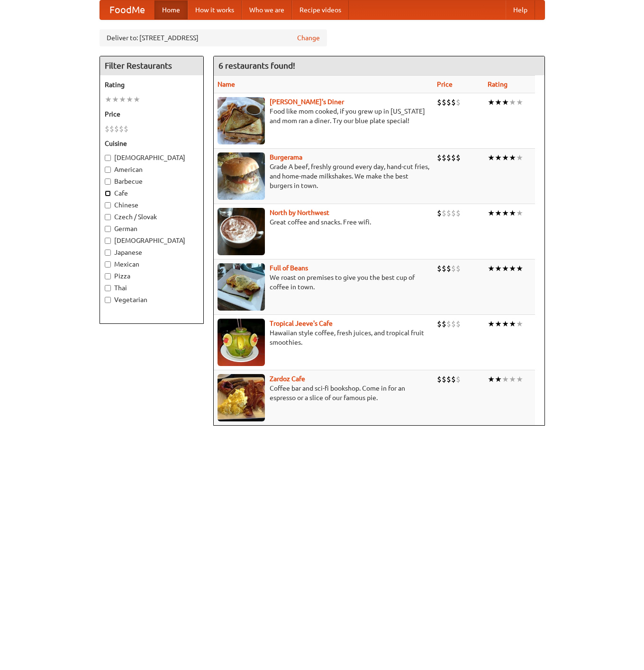 This screenshot has height=670, width=644. I want to click on h4: Filter Restaurants, so click(152, 66).